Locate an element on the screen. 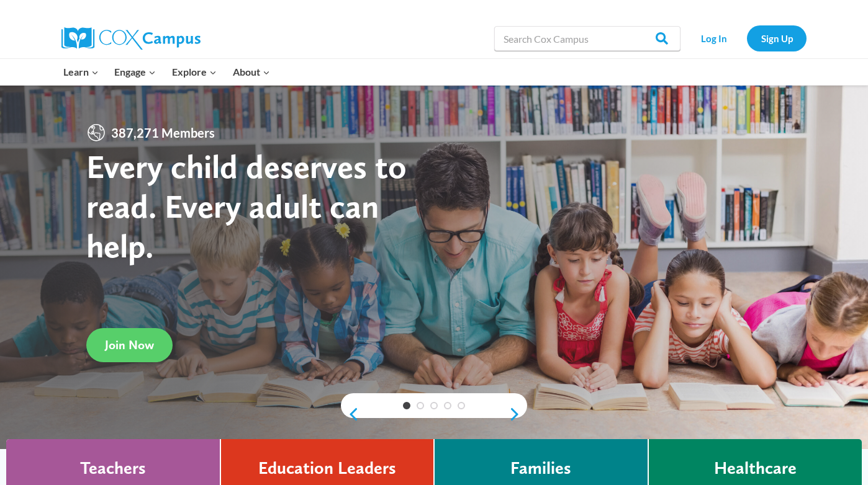 The width and height of the screenshot is (868, 485). strong: Every child deserves to read. Every adult can help. is located at coordinates (247, 205).